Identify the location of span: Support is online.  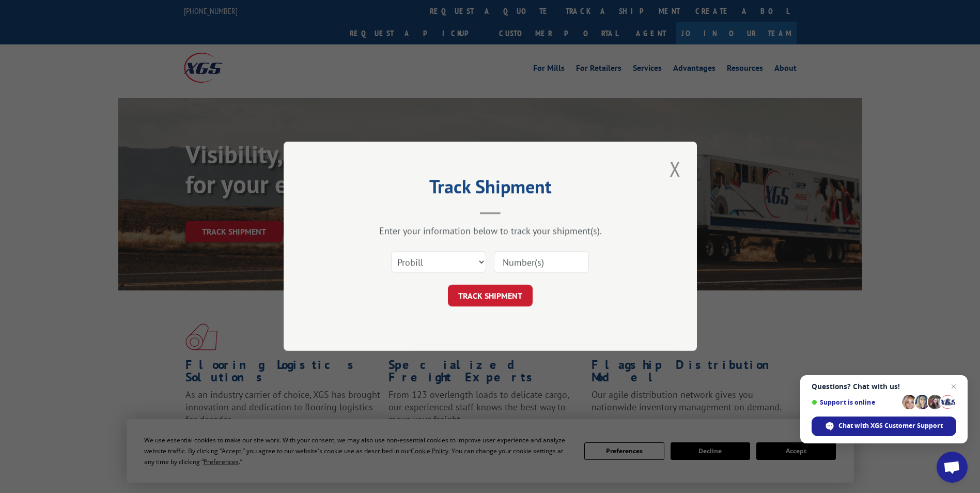
(855, 402).